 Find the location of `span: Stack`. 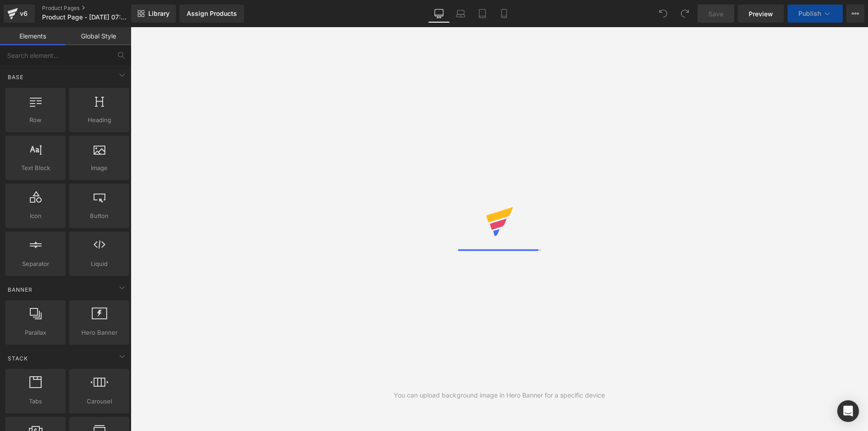

span: Stack is located at coordinates (17, 358).